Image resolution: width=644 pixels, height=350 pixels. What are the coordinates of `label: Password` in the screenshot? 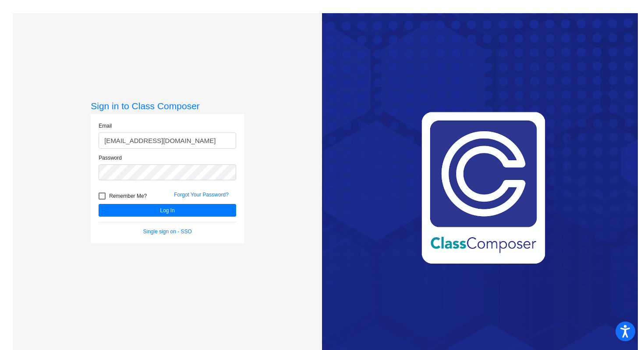 It's located at (110, 158).